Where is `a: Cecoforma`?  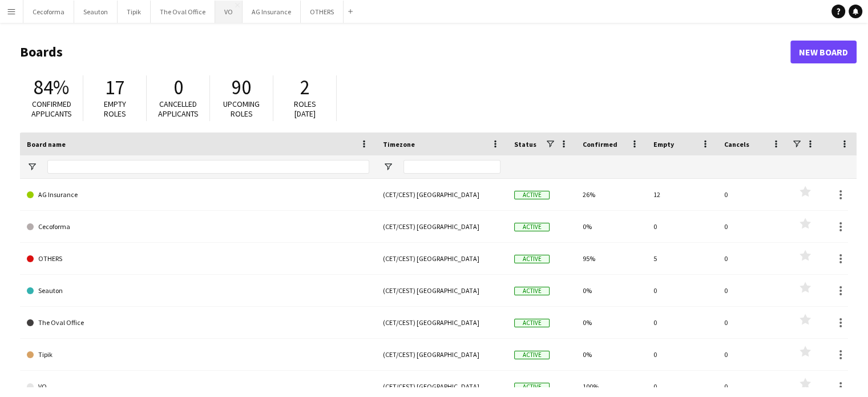
a: Cecoforma is located at coordinates (198, 227).